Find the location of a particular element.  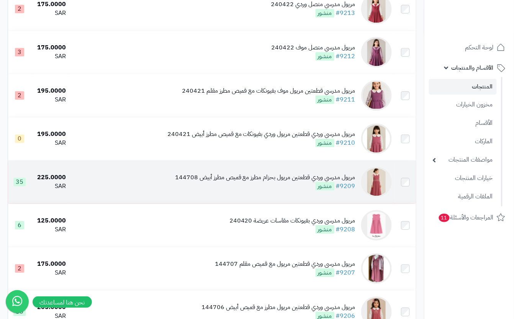

a: الأقسام is located at coordinates (463, 123).